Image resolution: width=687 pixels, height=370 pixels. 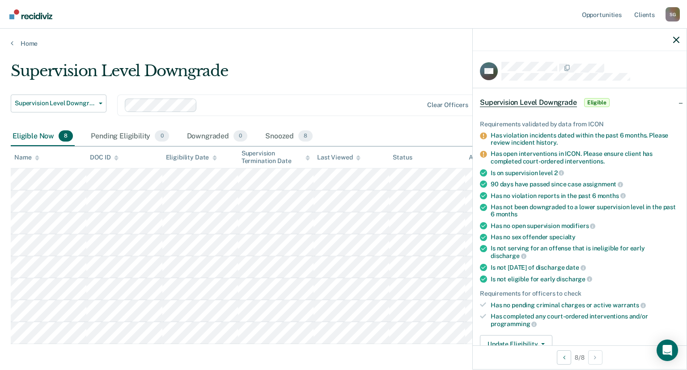 What do you see at coordinates (580, 124) in the screenshot?
I see `div: Requirements validated by data from ICON` at bounding box center [580, 124].